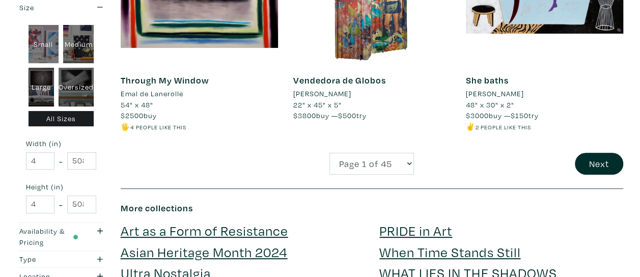  Describe the element at coordinates (199, 94) in the screenshot. I see `a: Emal de Lanerolle` at that location.